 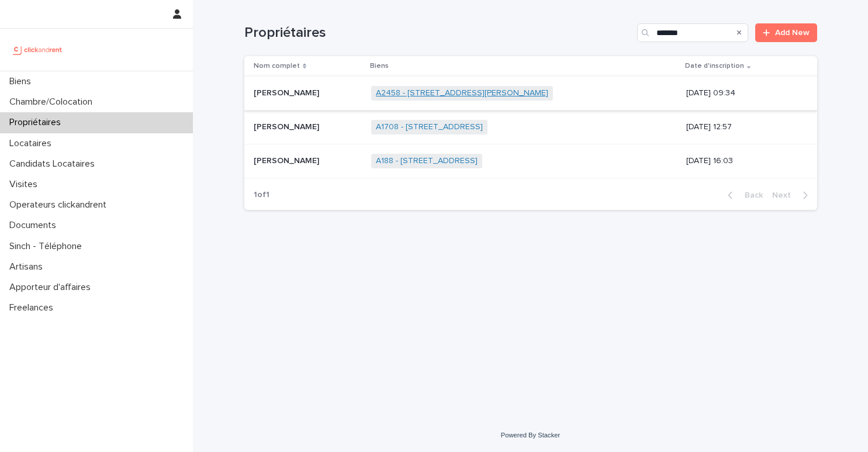 I want to click on button: Back, so click(x=743, y=196).